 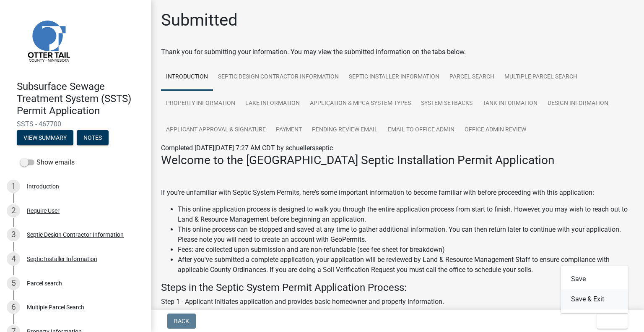 I want to click on a: Pending review Email, so click(x=345, y=130).